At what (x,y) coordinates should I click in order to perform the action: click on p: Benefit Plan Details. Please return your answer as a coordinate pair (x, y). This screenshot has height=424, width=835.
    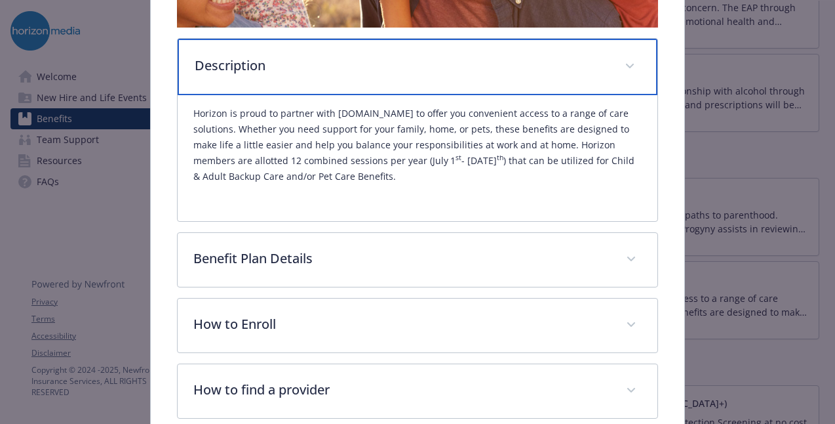
    Looking at the image, I should click on (401, 258).